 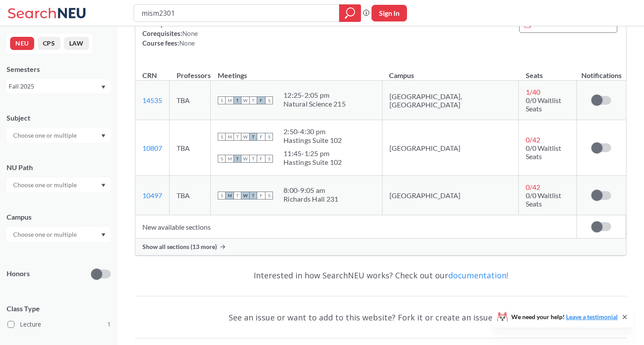 What do you see at coordinates (389, 13) in the screenshot?
I see `button: Sign In` at bounding box center [389, 13].